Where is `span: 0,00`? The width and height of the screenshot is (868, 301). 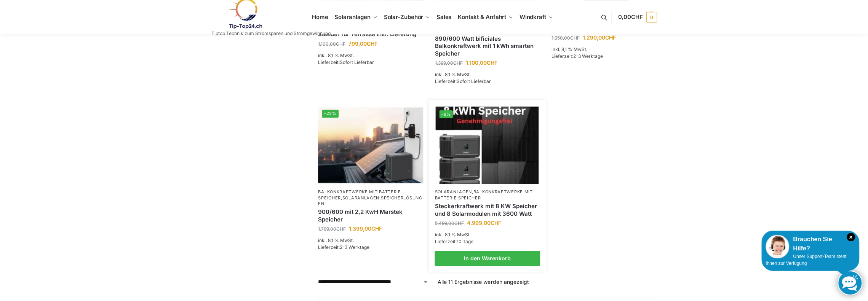
span: 0,00 is located at coordinates (630, 17).